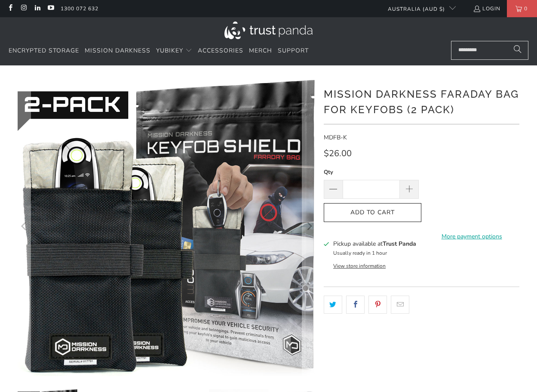 The image size is (537, 392). I want to click on a: Trust Panda Australia on YouTube, so click(50, 9).